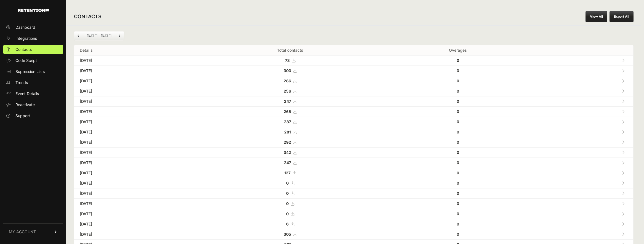 The image size is (644, 244). I want to click on a: Previous, so click(79, 36).